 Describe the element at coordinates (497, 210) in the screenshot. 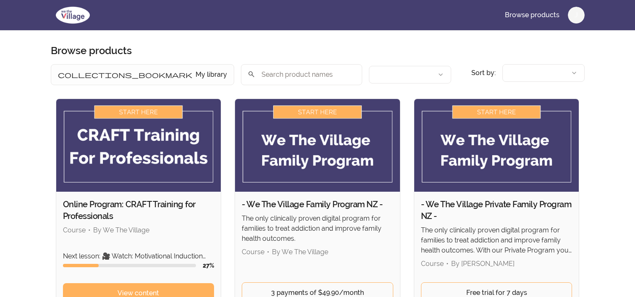

I see `h2: - We The Village Private Family Program NZ -` at that location.